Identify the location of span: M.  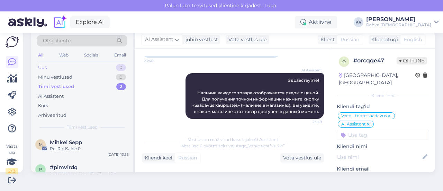
(41, 144).